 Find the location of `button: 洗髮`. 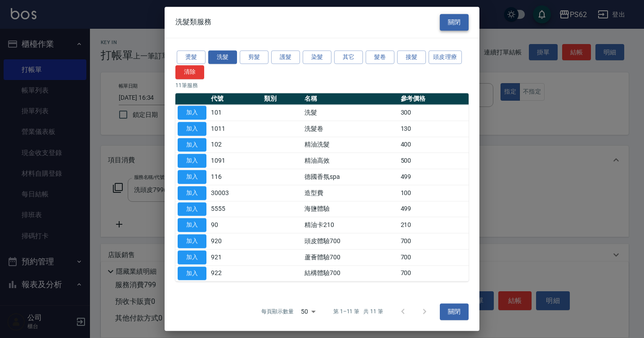

button: 洗髮 is located at coordinates (222, 57).